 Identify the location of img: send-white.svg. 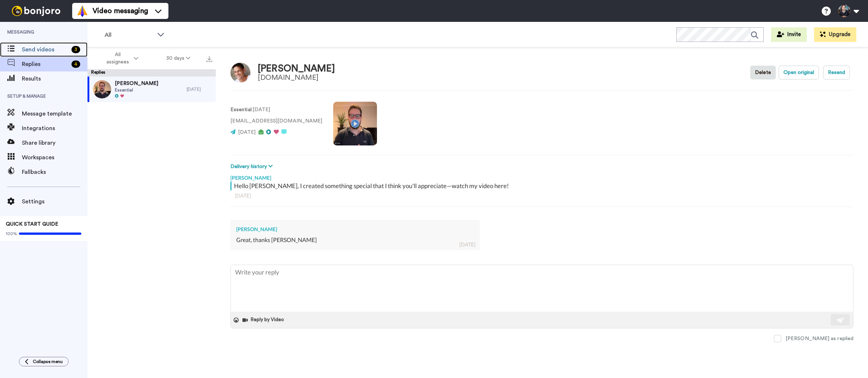
(840, 320).